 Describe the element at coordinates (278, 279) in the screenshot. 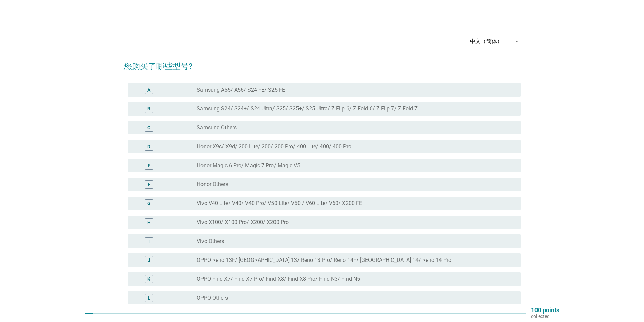

I see `label: OPPO Find X7/ Find X7 Pro/ Find X8/ Find X8 Pro/ Find N3/ Find N5` at that location.